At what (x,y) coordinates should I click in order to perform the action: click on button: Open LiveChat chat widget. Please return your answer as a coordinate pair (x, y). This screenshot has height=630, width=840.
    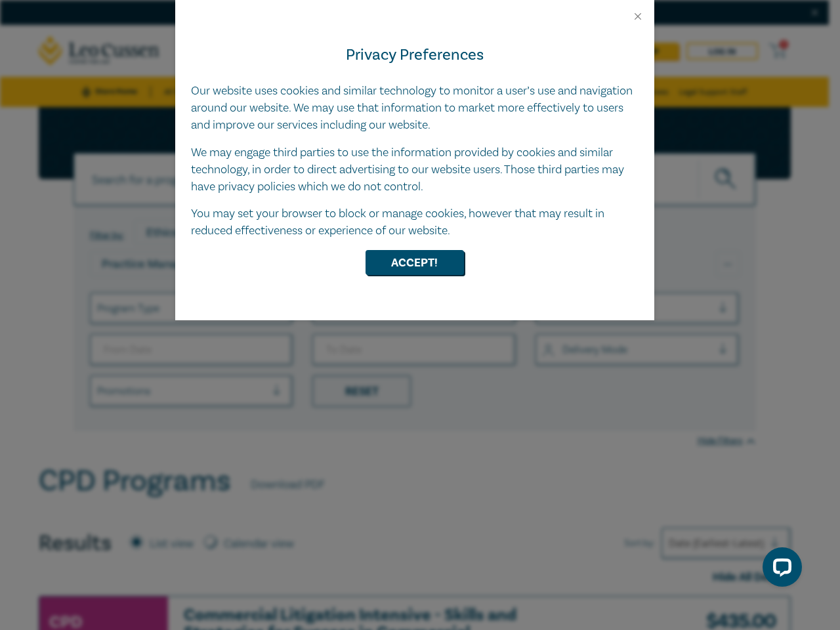
    Looking at the image, I should click on (31, 25).